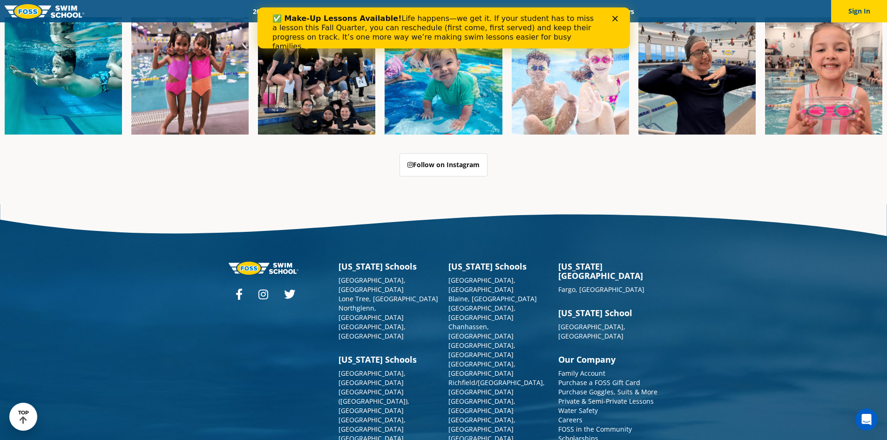  Describe the element at coordinates (697, 76) in the screenshot. I see `img: Fa25-Website-Images-9-600x600.jpg` at that location.